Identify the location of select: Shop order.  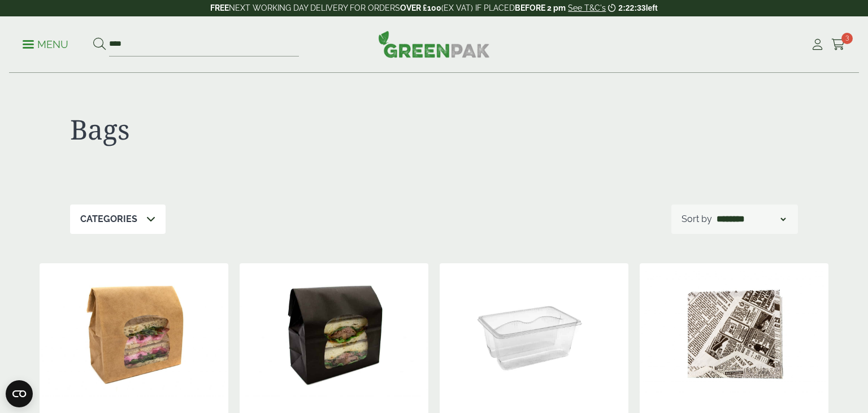
(751, 219).